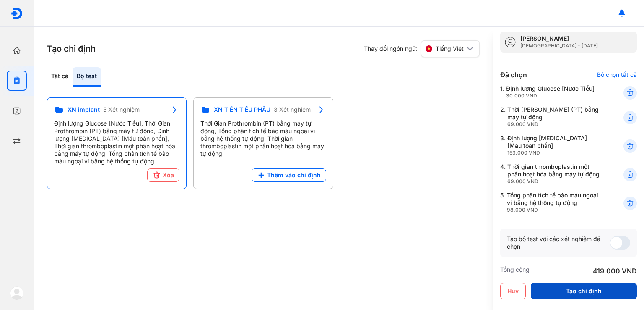  Describe the element at coordinates (552, 202) in the screenshot. I see `div: 5.` at that location.